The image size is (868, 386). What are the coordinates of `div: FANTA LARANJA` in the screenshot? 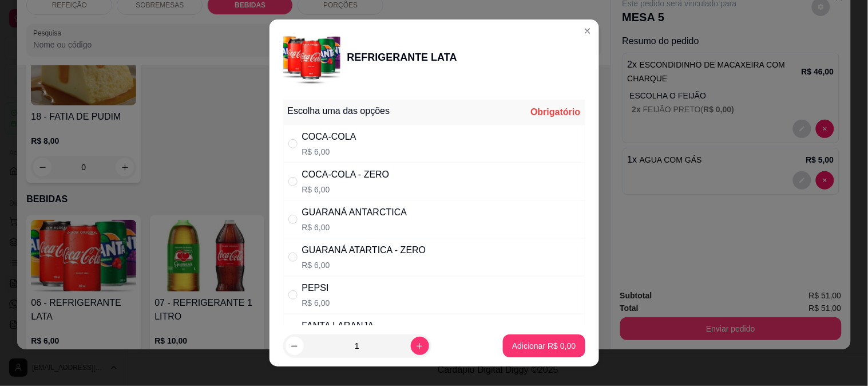 It's located at (339, 326).